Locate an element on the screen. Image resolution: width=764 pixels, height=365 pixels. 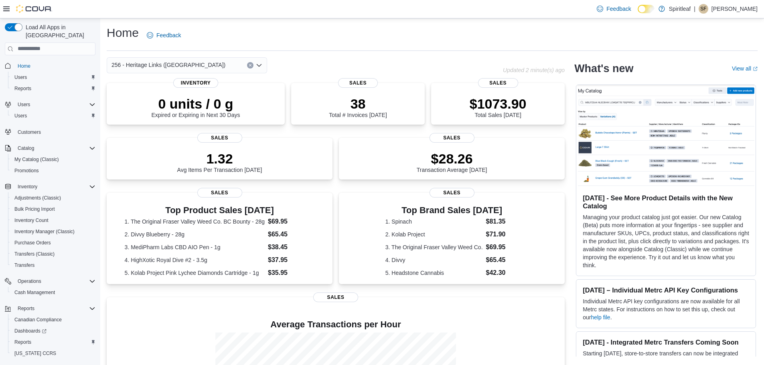
button: My Catalog (Classic) is located at coordinates (53, 160).